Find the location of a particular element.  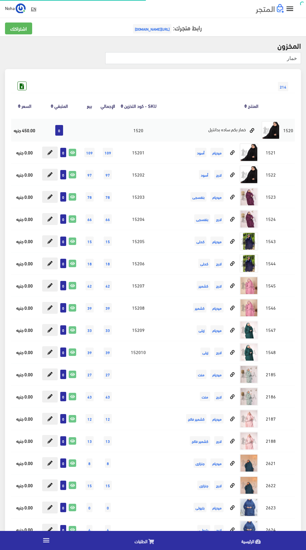

td: 1524 is located at coordinates (271, 219).